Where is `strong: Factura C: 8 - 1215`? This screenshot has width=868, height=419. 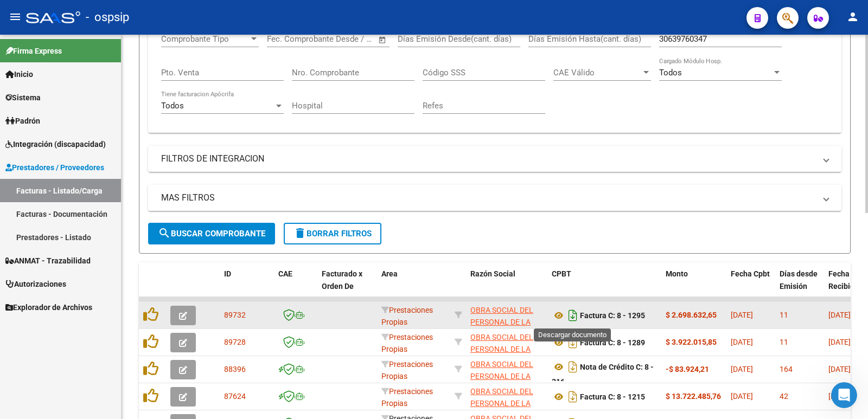
strong: Factura C: 8 - 1215 is located at coordinates (612, 397).